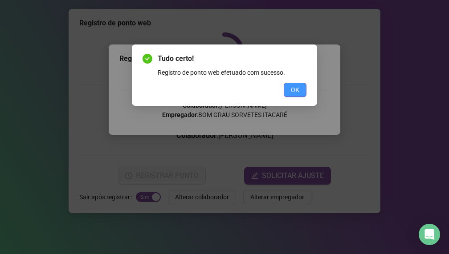 The width and height of the screenshot is (449, 254). I want to click on span: Tudo certo!, so click(232, 59).